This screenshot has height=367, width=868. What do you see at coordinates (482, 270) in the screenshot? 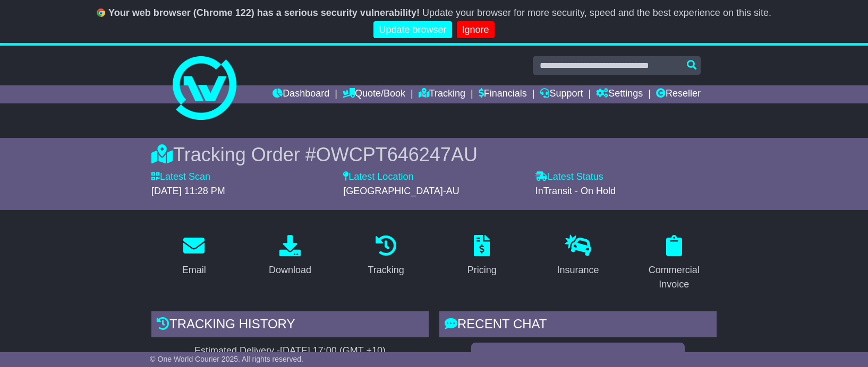
I see `div: Pricing` at bounding box center [482, 270].